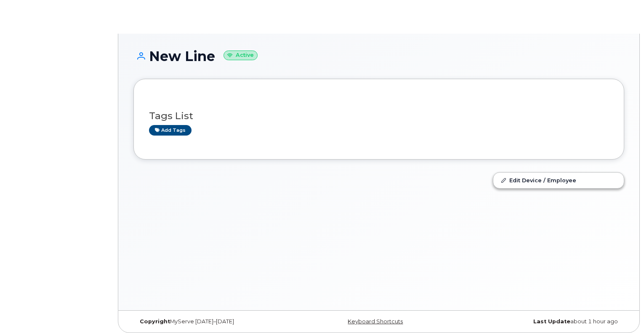  What do you see at coordinates (379, 116) in the screenshot?
I see `h3: Tags List` at bounding box center [379, 116].